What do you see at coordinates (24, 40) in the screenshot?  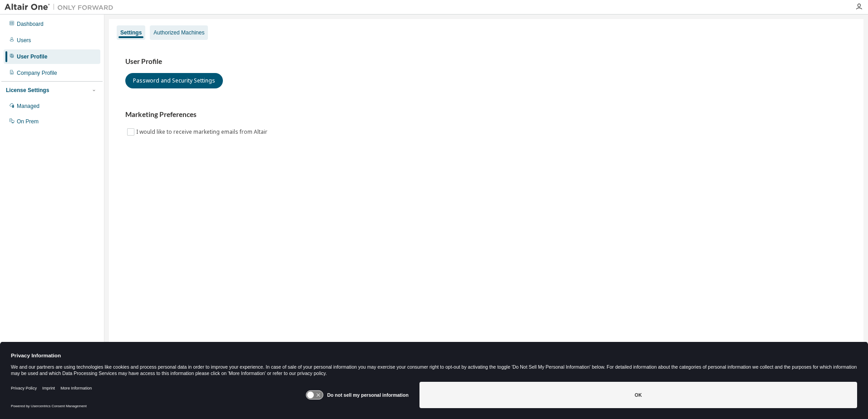 I see `div: Users` at bounding box center [24, 40].